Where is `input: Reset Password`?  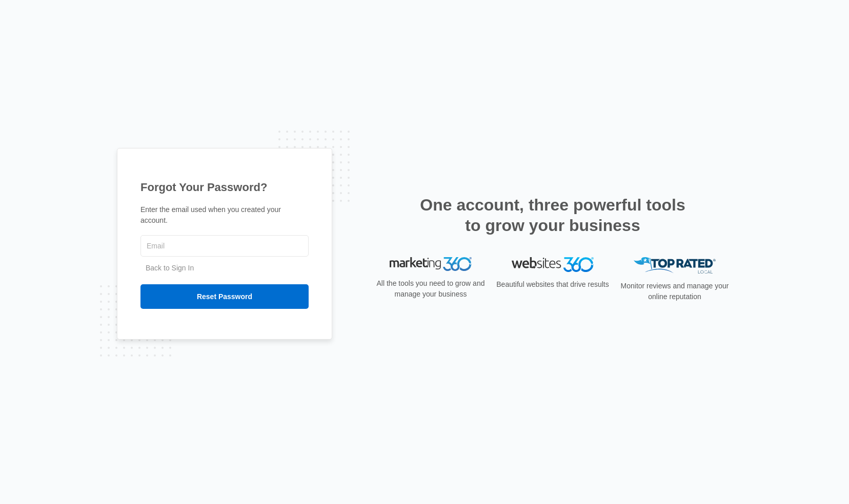 input: Reset Password is located at coordinates (224, 297).